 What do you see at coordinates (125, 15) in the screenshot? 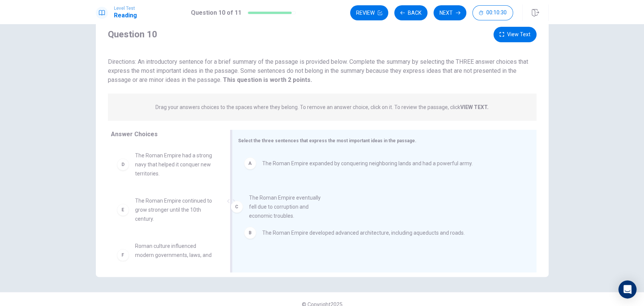
I see `h1: Reading` at bounding box center [125, 15].